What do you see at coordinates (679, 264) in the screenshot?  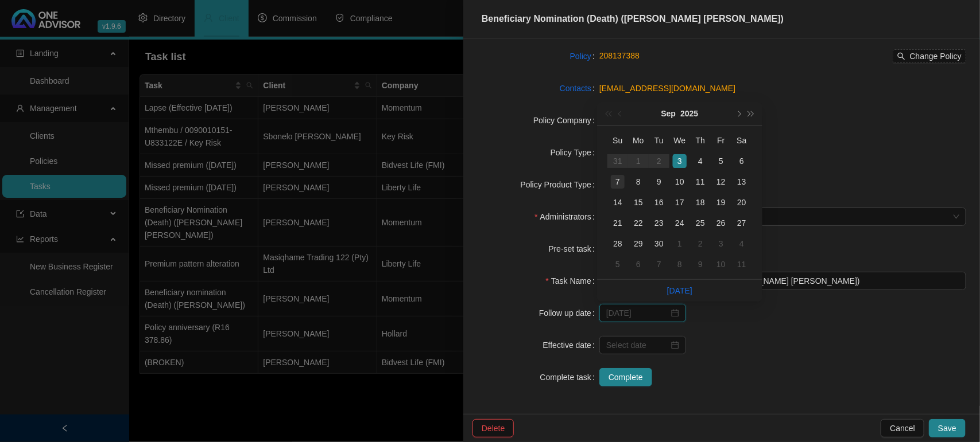 I see `td: 2025-10-08` at bounding box center [679, 264].